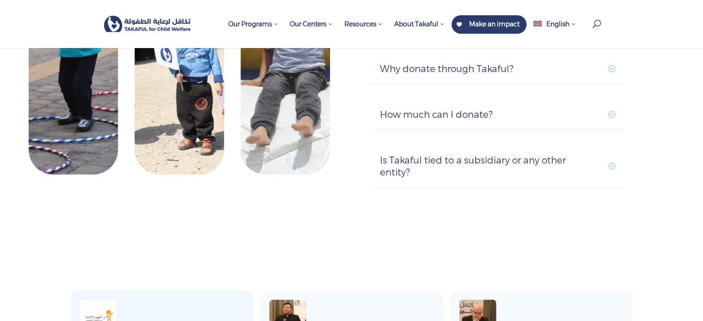 The width and height of the screenshot is (703, 321). Describe the element at coordinates (147, 24) in the screenshot. I see `img: Takaful` at that location.